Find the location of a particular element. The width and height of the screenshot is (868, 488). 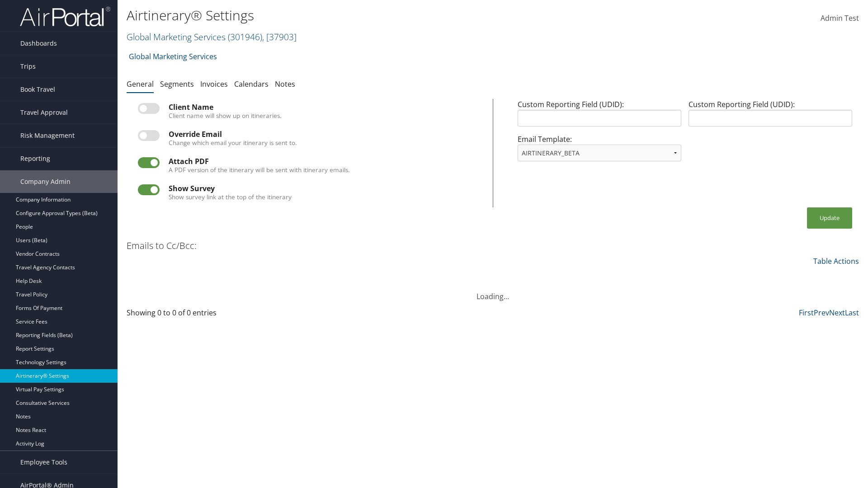

a: General is located at coordinates (140, 84).